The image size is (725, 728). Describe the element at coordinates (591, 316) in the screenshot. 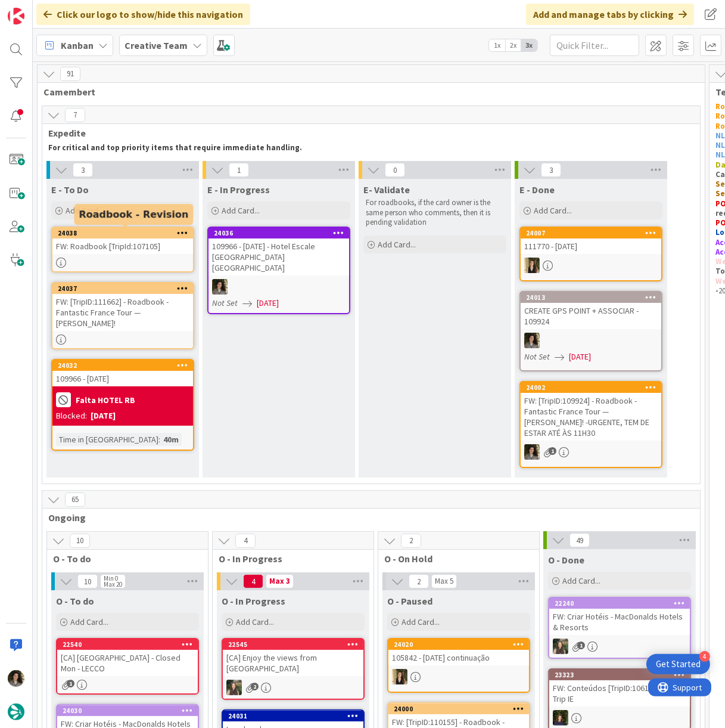

I see `div: CREATE GPS POINT + ASSOCIAR - 109924` at that location.